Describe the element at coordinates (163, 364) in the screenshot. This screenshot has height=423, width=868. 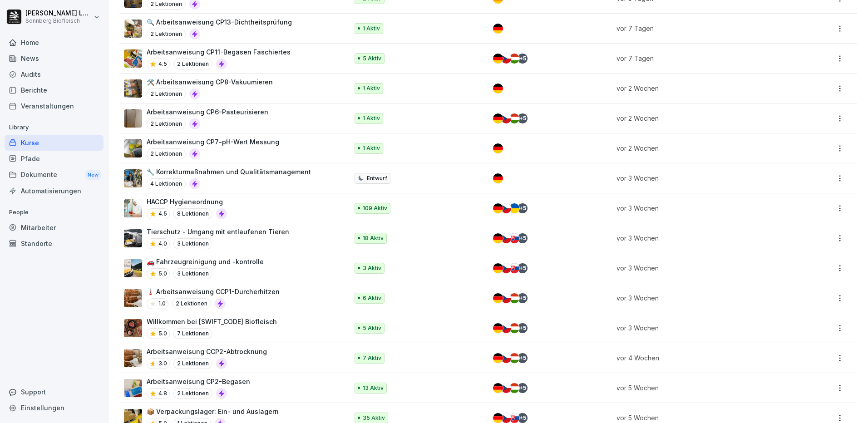
I see `p: 3.0` at that location.